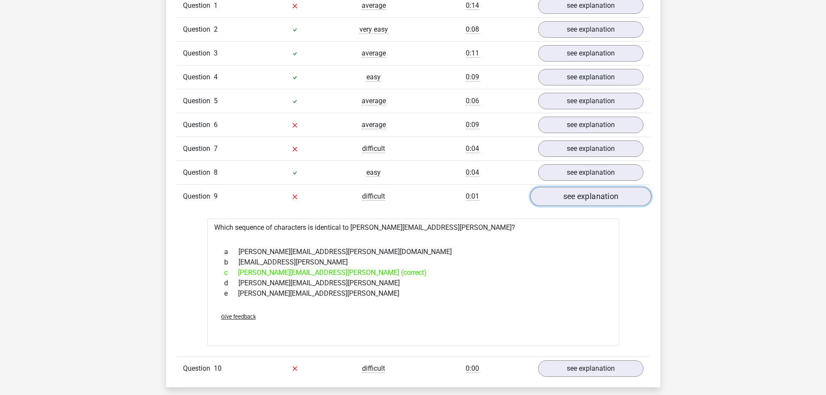 This screenshot has width=826, height=395. What do you see at coordinates (472, 6) in the screenshot?
I see `span: 0:14` at bounding box center [472, 6].